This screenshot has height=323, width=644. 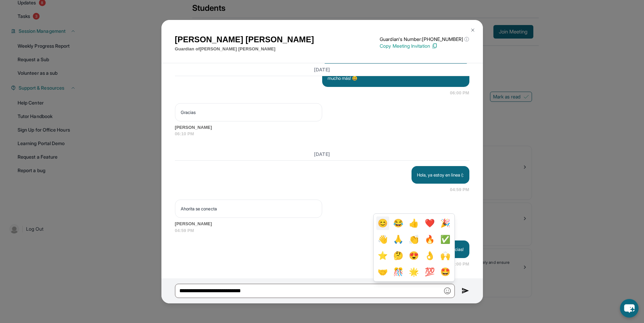 I want to click on span: 05:00 PM, so click(x=460, y=264).